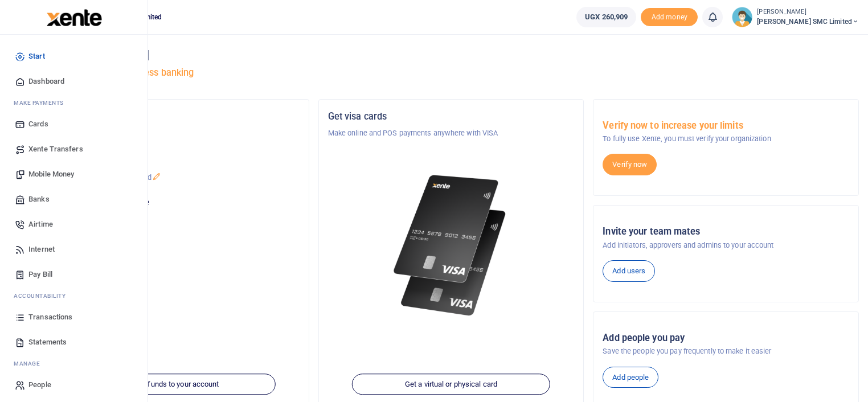 Image resolution: width=868 pixels, height=402 pixels. I want to click on span: People, so click(40, 385).